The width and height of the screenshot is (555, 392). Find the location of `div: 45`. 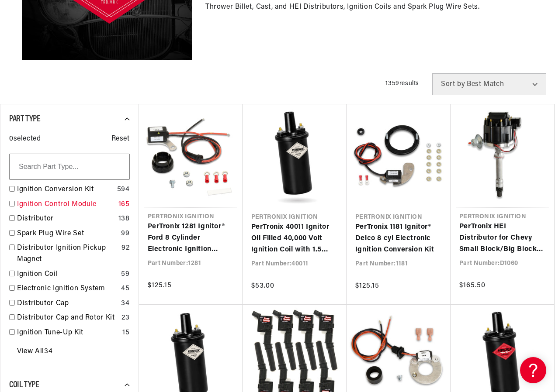

div: 45 is located at coordinates (125, 289).